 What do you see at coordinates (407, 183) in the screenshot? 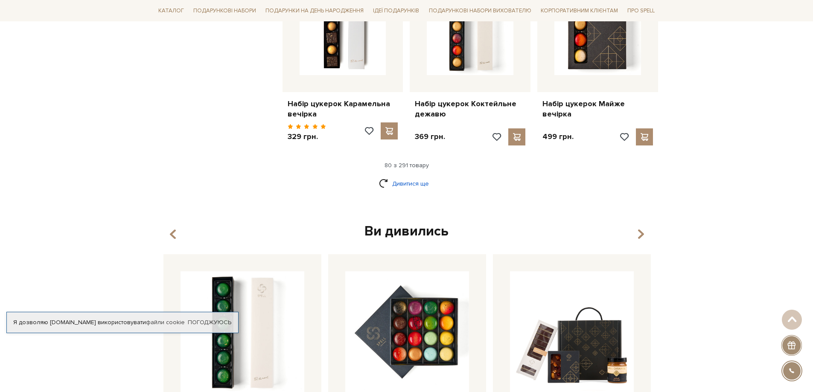
I see `a: Дивитися ще` at bounding box center [407, 183].